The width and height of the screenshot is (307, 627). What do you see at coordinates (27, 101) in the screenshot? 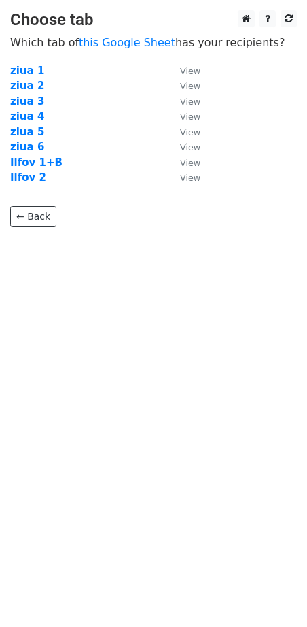
I see `a: ziua 3` at bounding box center [27, 101].